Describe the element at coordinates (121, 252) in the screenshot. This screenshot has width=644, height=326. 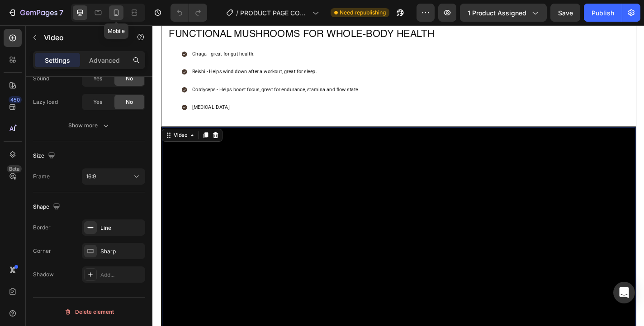
I see `div: Sharp` at that location.